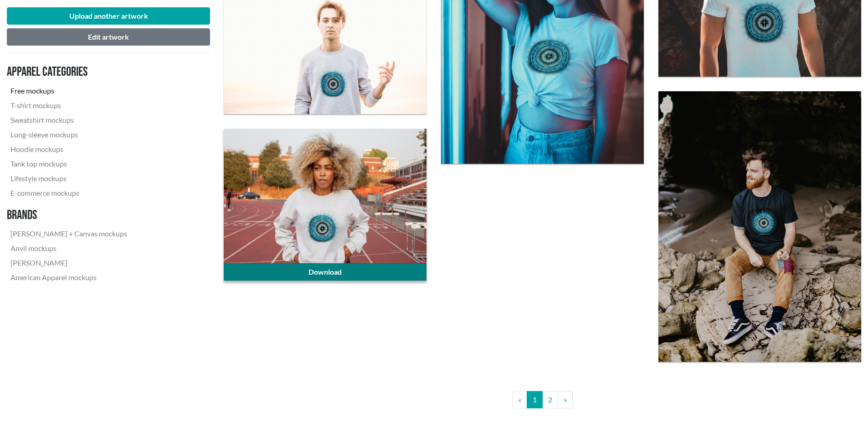 This screenshot has height=428, width=868. I want to click on a: American Apparel mockups, so click(69, 278).